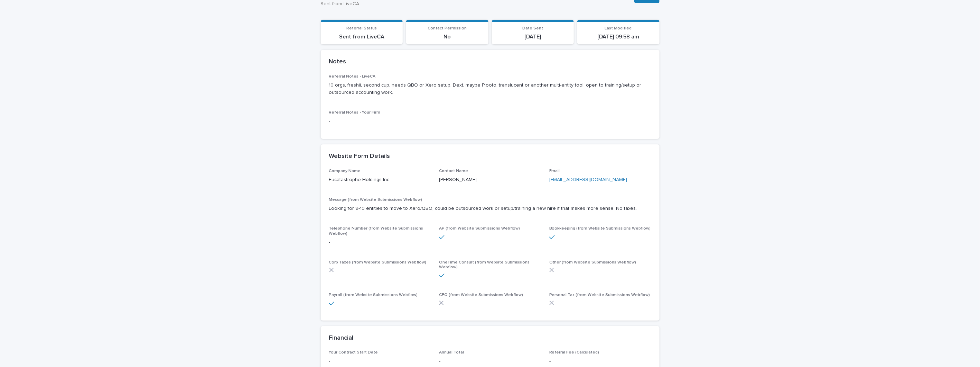 Image resolution: width=980 pixels, height=367 pixels. What do you see at coordinates (359, 156) in the screenshot?
I see `h2: Website Form Details` at bounding box center [359, 156].